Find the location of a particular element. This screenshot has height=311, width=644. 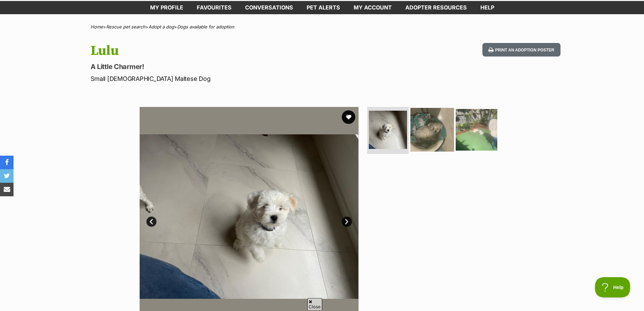

a: Favourites is located at coordinates (214, 8).